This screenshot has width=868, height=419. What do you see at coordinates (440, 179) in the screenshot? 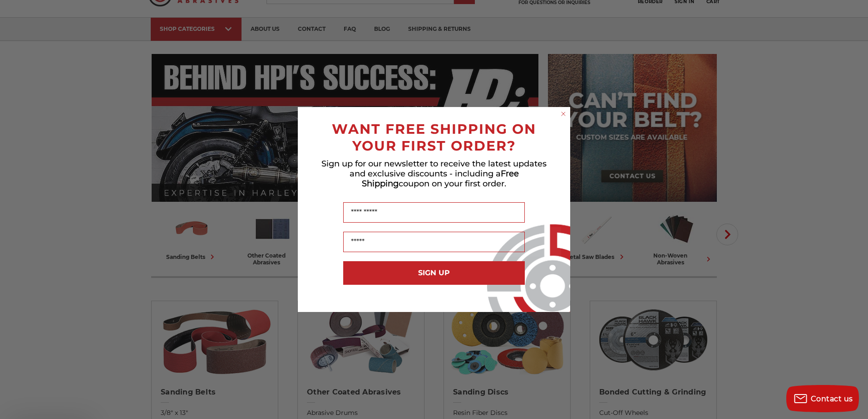
I see `span: Free Shipping` at bounding box center [440, 179].